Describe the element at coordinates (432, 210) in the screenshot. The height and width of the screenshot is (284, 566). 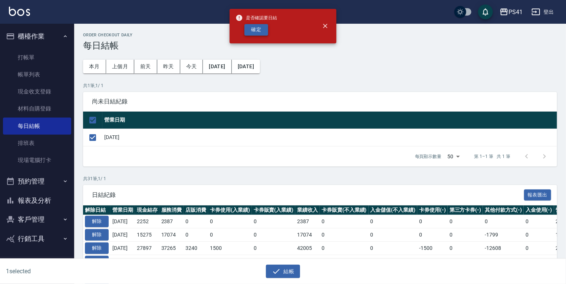
I see `th: 卡券使用(-)` at that location.